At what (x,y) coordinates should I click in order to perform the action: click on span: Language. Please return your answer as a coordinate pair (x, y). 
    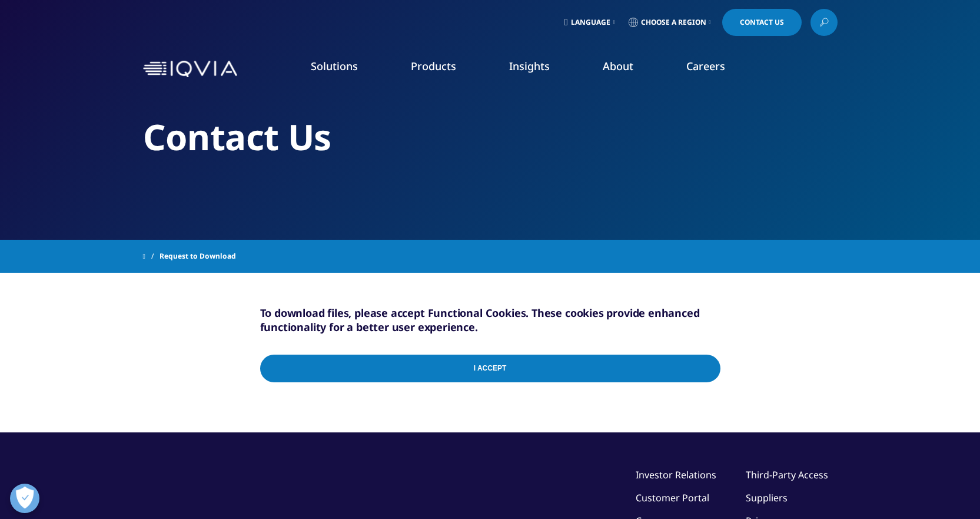
    Looking at the image, I should click on (590, 22).